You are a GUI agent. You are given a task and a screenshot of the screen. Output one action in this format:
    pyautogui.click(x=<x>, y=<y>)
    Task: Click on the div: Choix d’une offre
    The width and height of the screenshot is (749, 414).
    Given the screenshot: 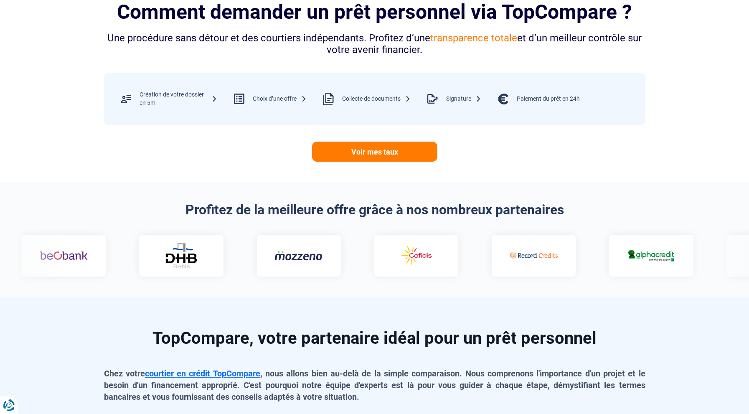 What is the action you would take?
    pyautogui.click(x=279, y=99)
    